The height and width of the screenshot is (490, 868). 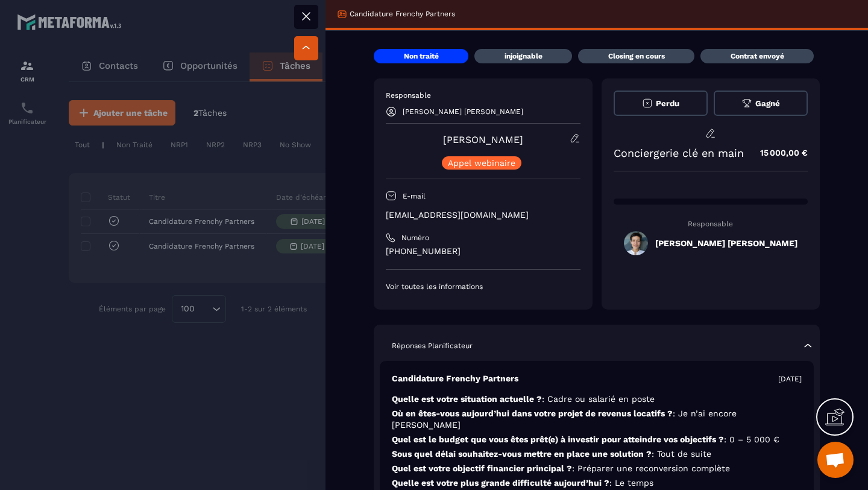 What do you see at coordinates (483, 286) in the screenshot?
I see `p: Voir toutes les informations` at bounding box center [483, 286].